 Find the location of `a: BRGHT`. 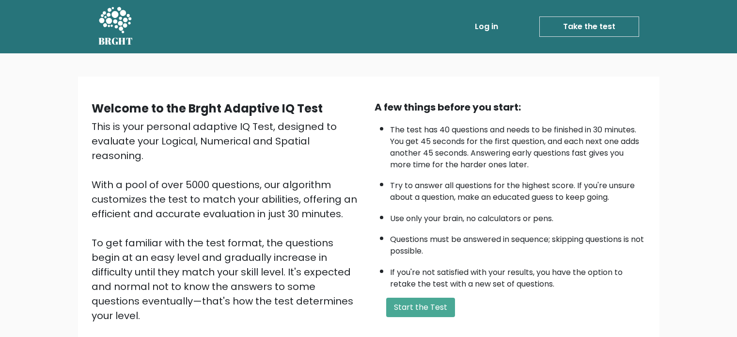

a: BRGHT is located at coordinates (116, 27).